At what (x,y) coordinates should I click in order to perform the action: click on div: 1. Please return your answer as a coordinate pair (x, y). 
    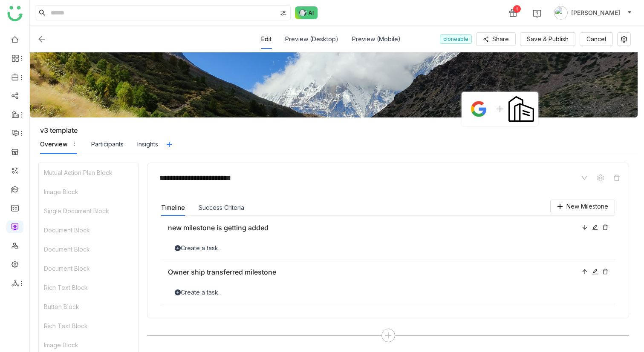
    Looking at the image, I should click on (517, 9).